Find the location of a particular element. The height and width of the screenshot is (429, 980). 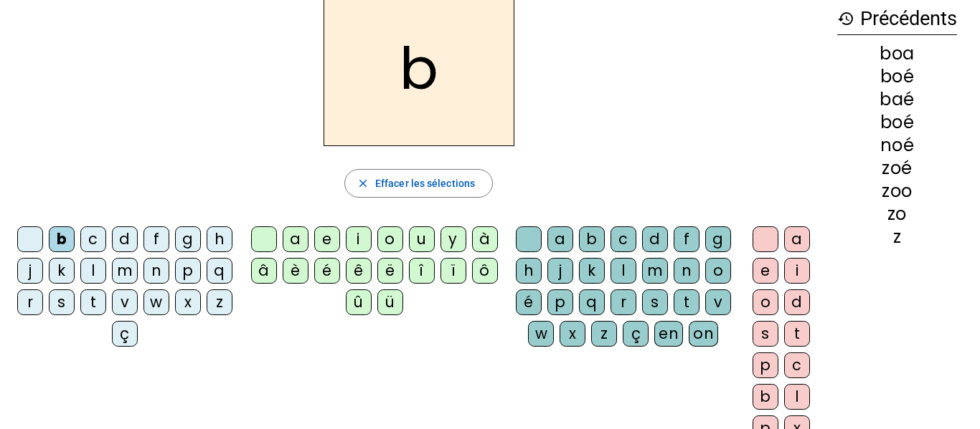

span: Effacer les sélections is located at coordinates (425, 183).